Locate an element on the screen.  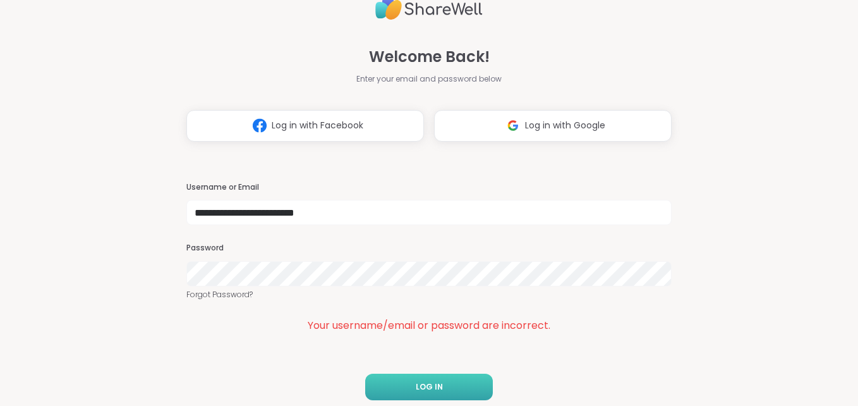
h3: Username or Email is located at coordinates (429, 187).